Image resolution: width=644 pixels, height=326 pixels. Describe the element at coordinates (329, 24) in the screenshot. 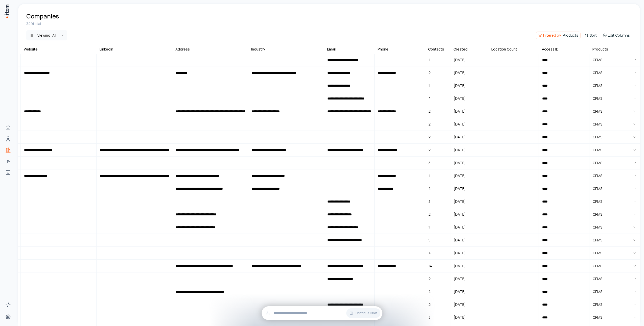

I see `div: 329 total` at that location.